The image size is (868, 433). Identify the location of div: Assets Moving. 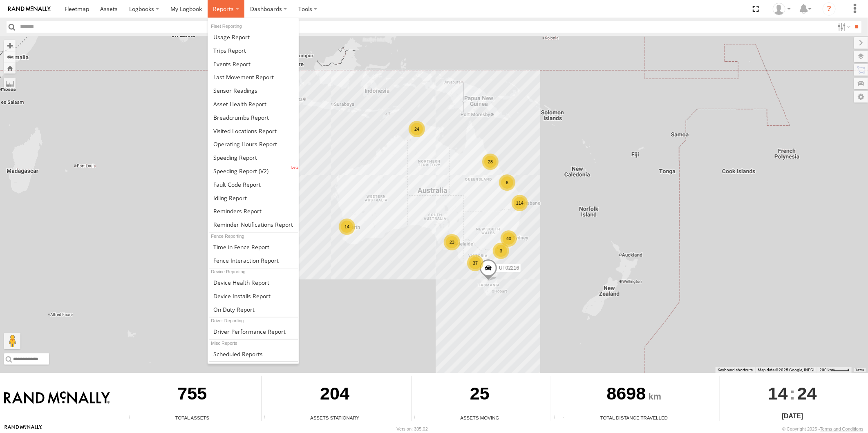
(480, 417).